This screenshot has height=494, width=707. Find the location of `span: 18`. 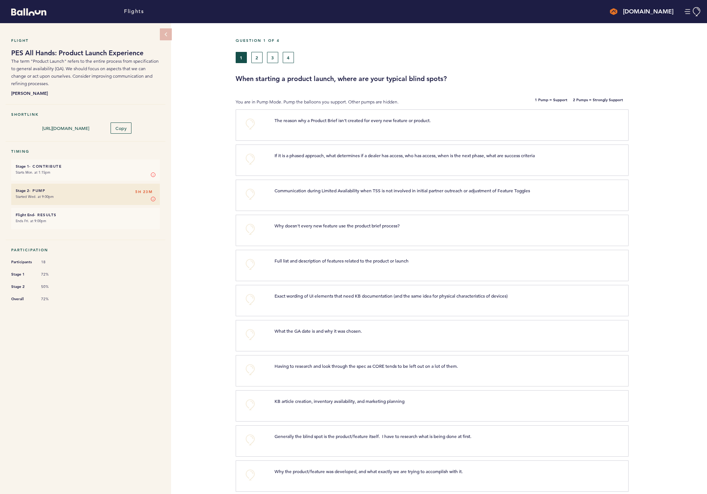

span: 18 is located at coordinates (52, 262).